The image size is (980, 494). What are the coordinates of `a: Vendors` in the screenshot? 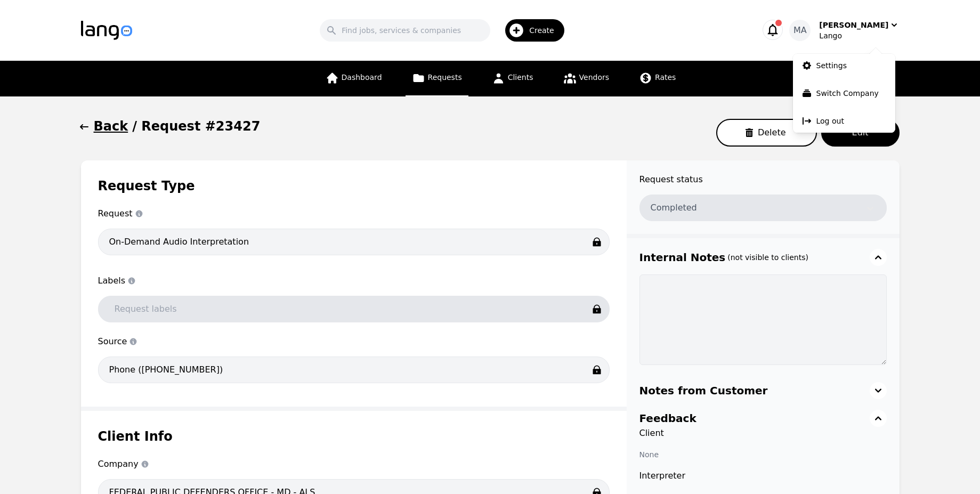 It's located at (586, 78).